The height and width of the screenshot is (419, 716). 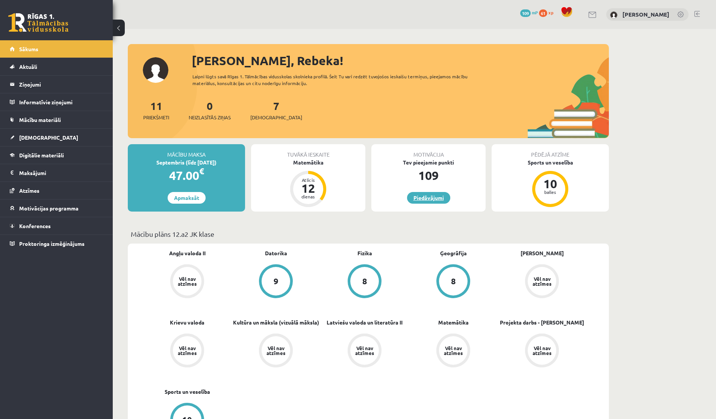 I want to click on a: Aktuāli, so click(x=56, y=67).